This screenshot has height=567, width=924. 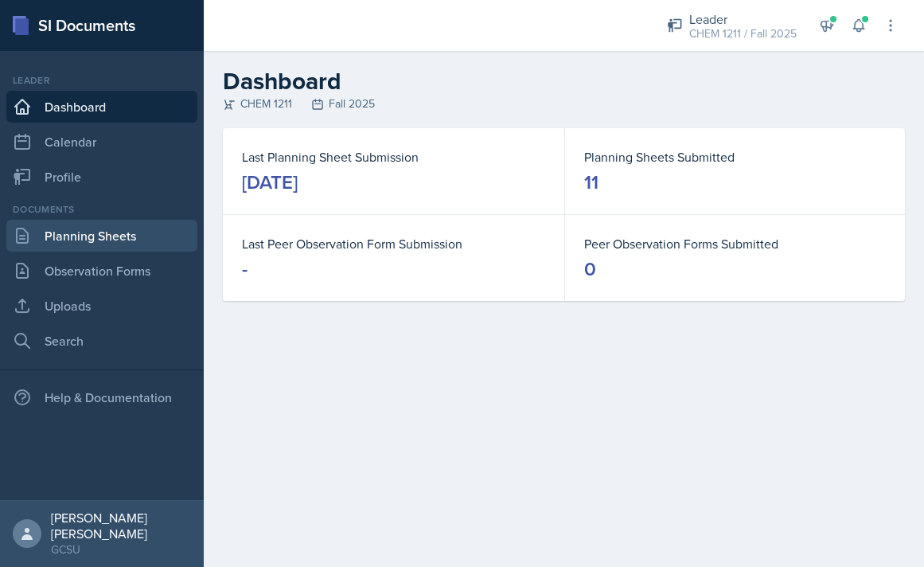 I want to click on a: Observation Forms, so click(x=102, y=271).